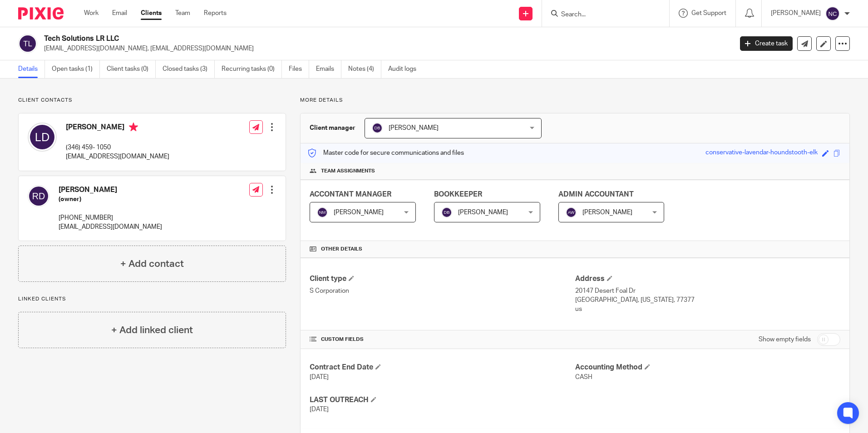  Describe the element at coordinates (41, 13) in the screenshot. I see `img: Pixie` at that location.